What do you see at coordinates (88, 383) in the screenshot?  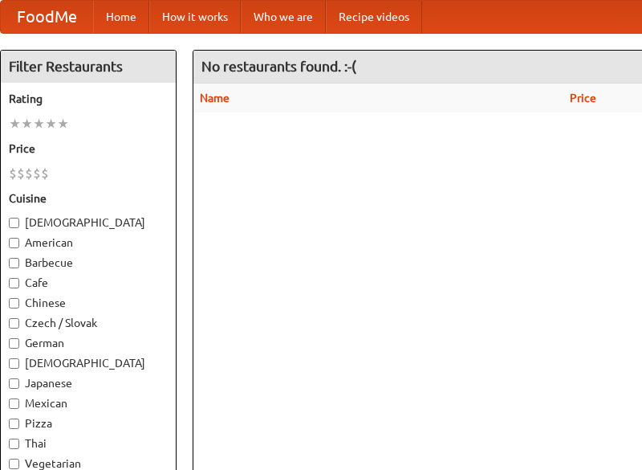 I see `label: Japanese` at bounding box center [88, 383].